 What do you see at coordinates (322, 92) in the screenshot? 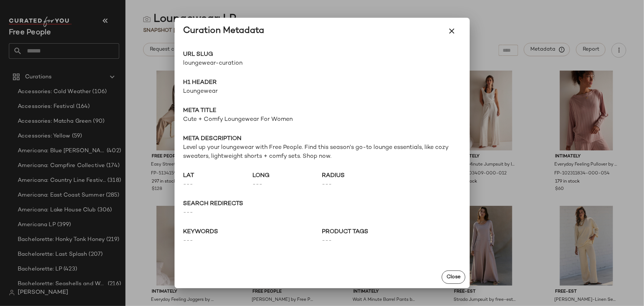
I see `span: Loungewear` at bounding box center [322, 92].